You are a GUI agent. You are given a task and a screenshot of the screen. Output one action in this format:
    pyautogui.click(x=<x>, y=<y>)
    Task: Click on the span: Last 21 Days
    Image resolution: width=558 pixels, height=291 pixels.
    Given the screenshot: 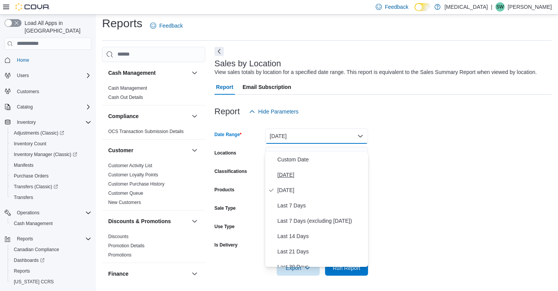 What is the action you would take?
    pyautogui.click(x=321, y=252)
    